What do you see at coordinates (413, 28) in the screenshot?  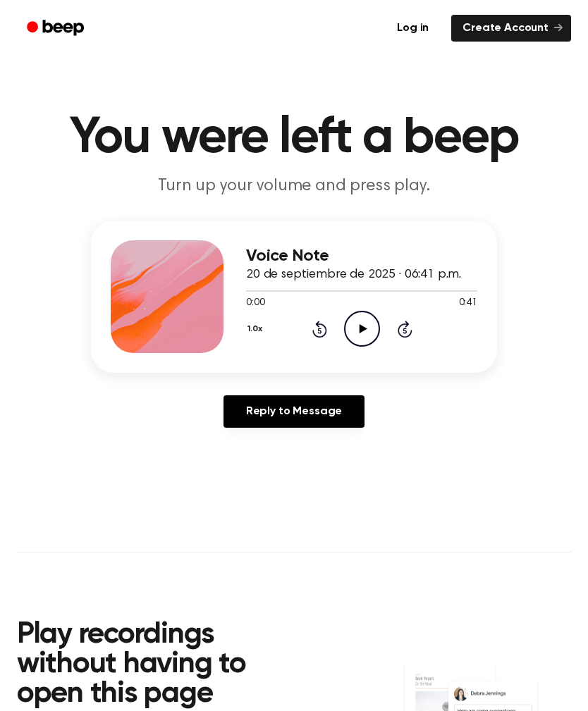 I see `a: Log in` at bounding box center [413, 28].